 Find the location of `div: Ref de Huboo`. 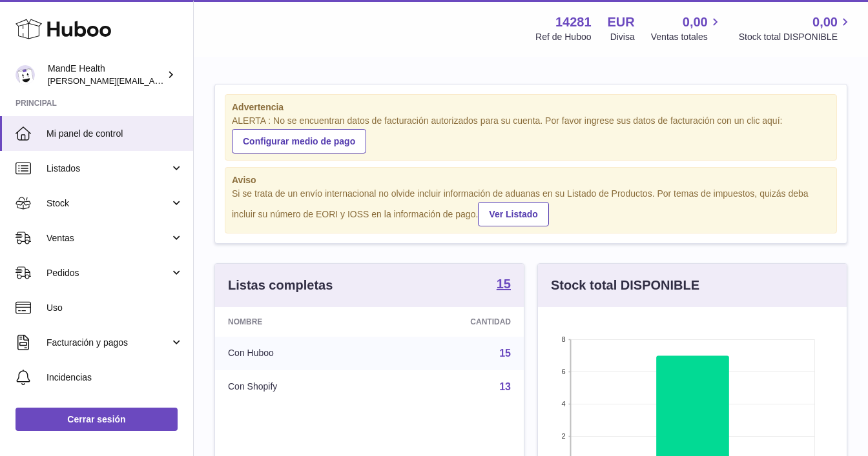

div: Ref de Huboo is located at coordinates (563, 37).